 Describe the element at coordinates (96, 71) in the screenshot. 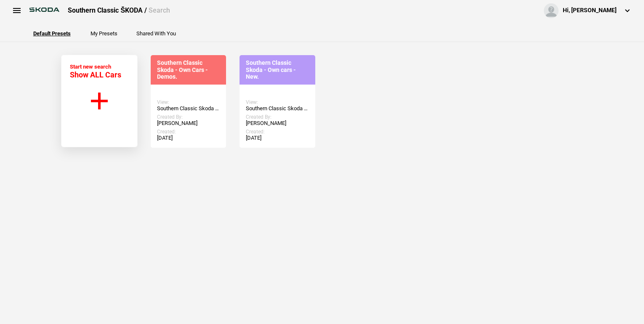

I see `div: Start new search` at that location.